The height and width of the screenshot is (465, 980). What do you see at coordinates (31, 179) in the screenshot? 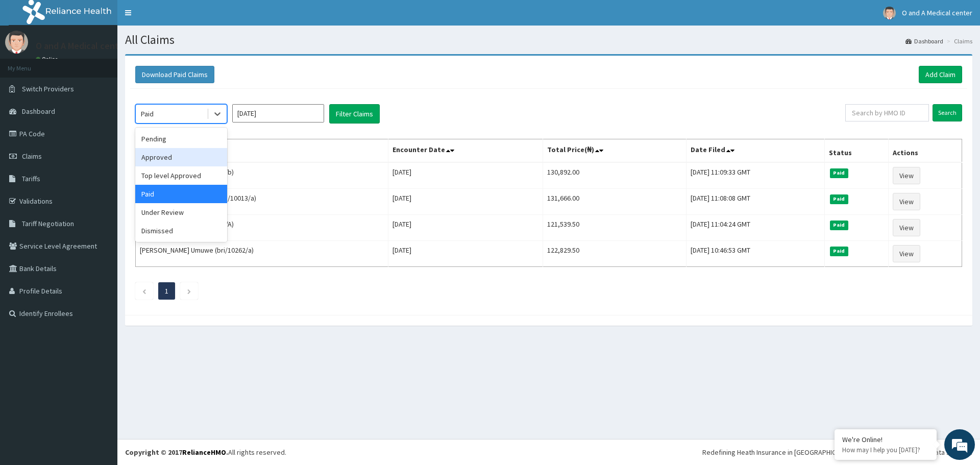
I see `span: Tariffs` at bounding box center [31, 179].